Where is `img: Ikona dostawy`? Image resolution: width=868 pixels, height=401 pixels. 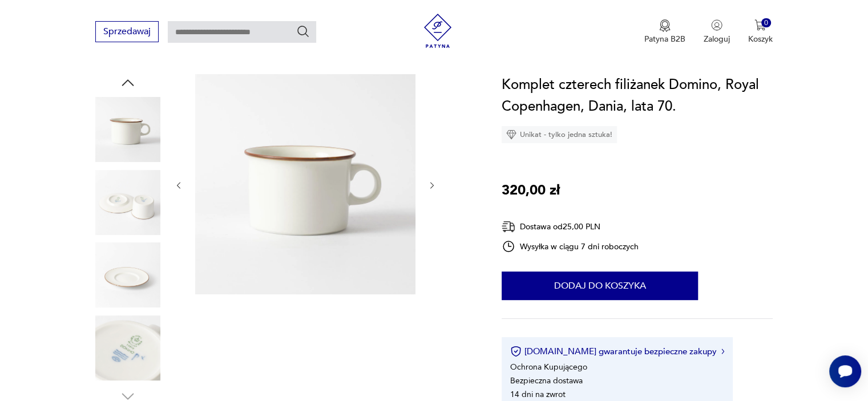 img: Ikona dostawy is located at coordinates (509, 226).